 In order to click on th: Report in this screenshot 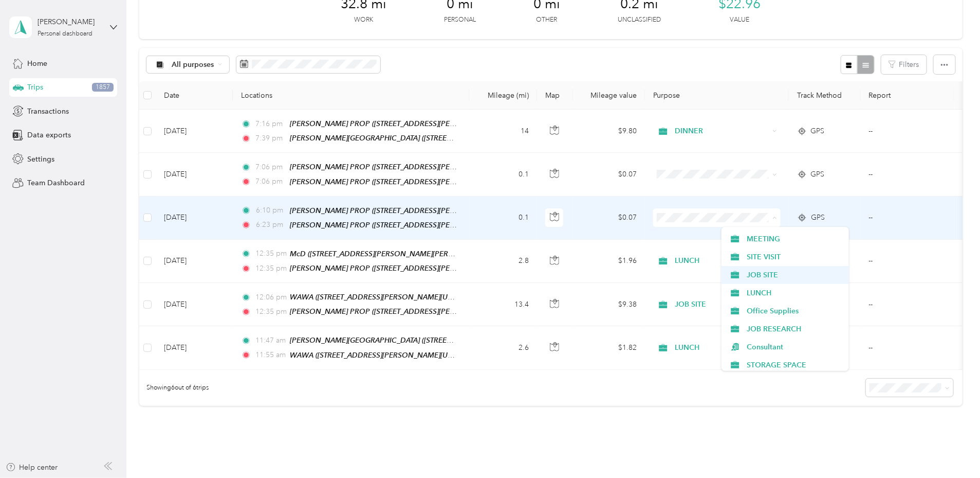, I will do `click(908, 95)`.